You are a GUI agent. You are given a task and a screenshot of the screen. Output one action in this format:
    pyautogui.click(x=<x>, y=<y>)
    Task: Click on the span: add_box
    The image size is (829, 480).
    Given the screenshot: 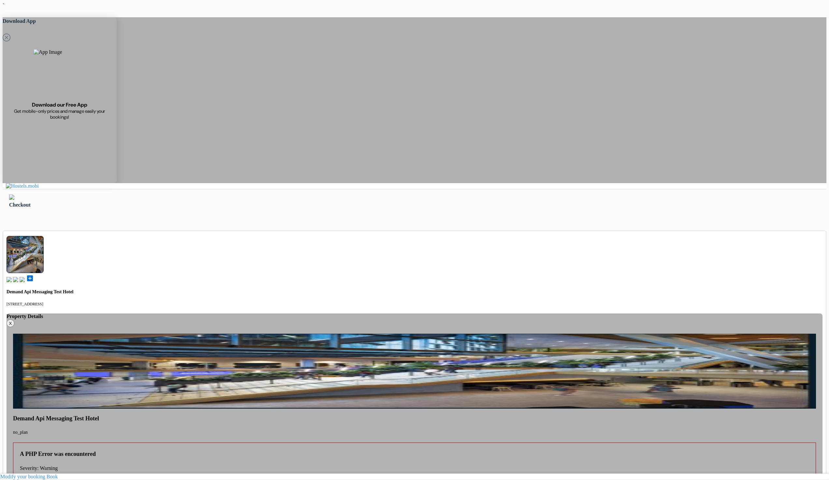 What is the action you would take?
    pyautogui.click(x=30, y=278)
    